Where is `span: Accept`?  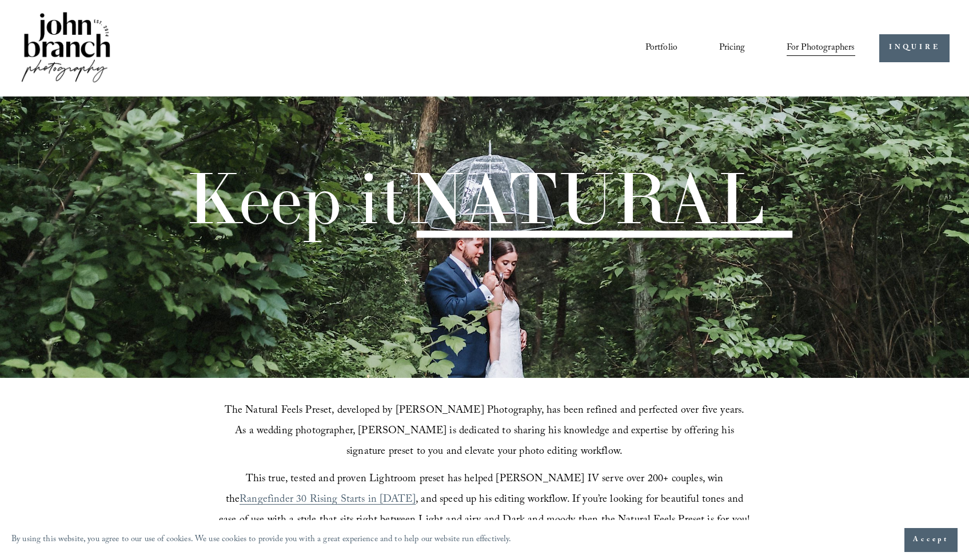
span: Accept is located at coordinates (930, 541).